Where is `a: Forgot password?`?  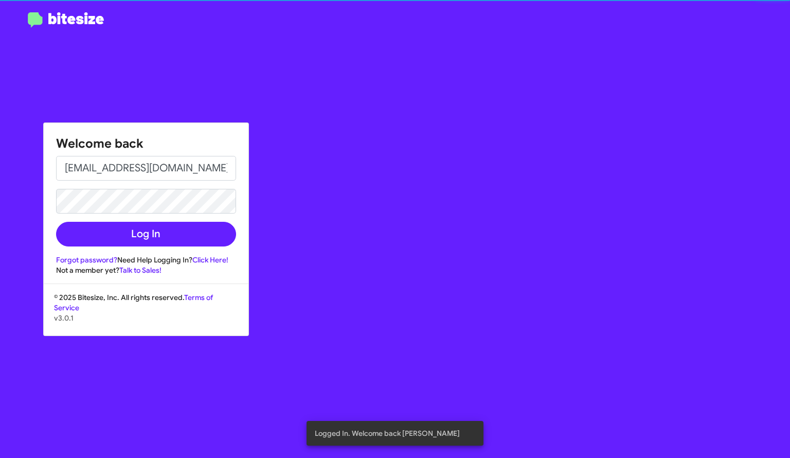
a: Forgot password? is located at coordinates (86, 260).